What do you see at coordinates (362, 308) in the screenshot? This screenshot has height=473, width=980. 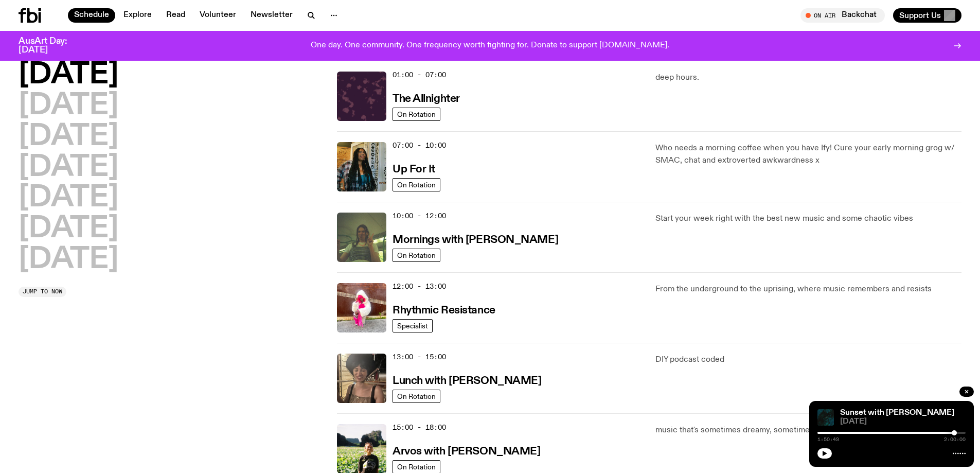 I see `img: Attu crouches on gravel in front of a brown wall. They are wearing a white fur coat with a hood, ...` at bounding box center [362, 308].